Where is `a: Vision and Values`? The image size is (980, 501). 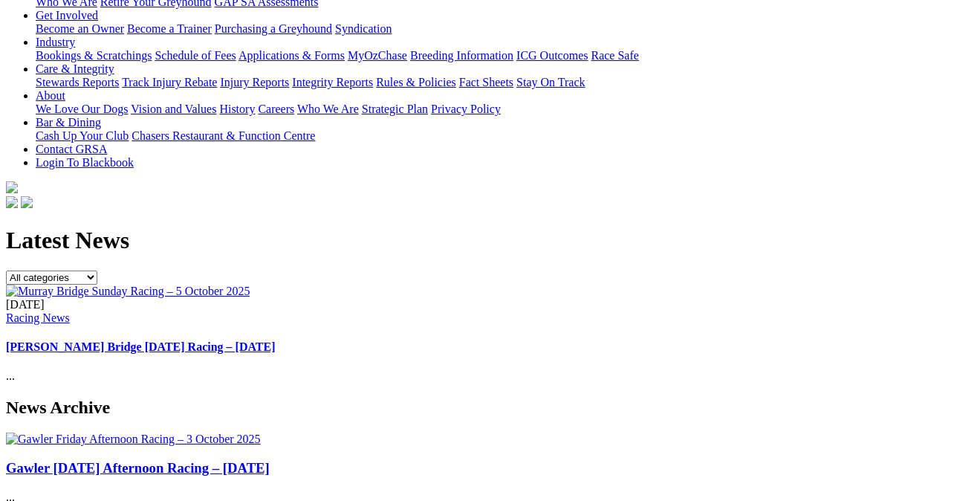 a: Vision and Values is located at coordinates (173, 108).